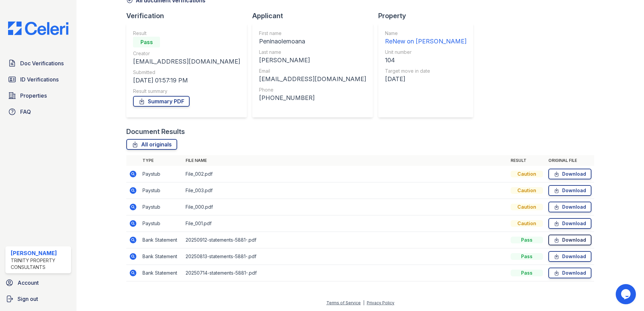 This screenshot has height=311, width=644. What do you see at coordinates (39, 80) in the screenshot?
I see `span: ID Verifications` at bounding box center [39, 80].